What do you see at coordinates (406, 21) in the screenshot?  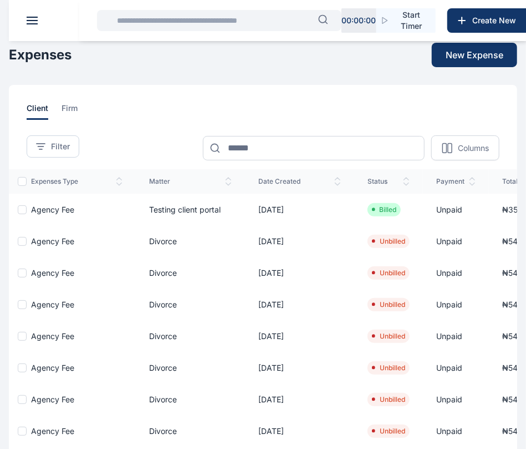 I see `button: Start Timer` at bounding box center [406, 21].